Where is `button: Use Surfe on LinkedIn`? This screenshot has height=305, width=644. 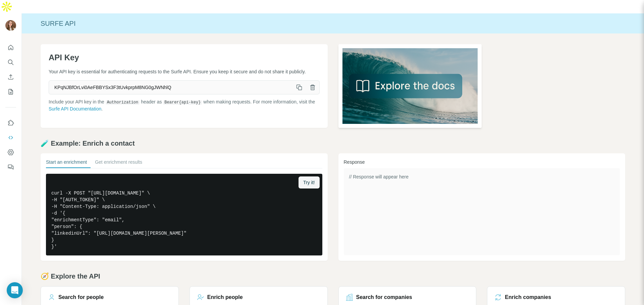
button: Use Surfe on LinkedIn is located at coordinates (11, 123).